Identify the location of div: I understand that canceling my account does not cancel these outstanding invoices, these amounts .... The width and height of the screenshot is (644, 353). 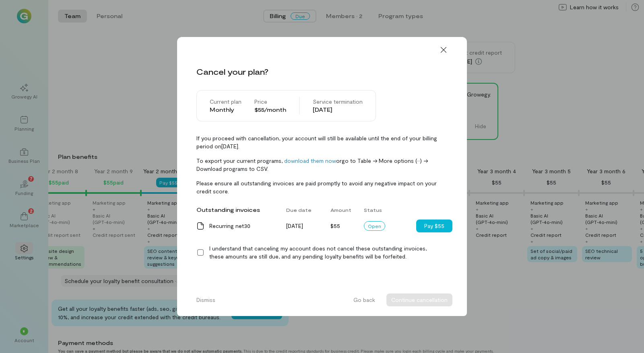
(328, 253).